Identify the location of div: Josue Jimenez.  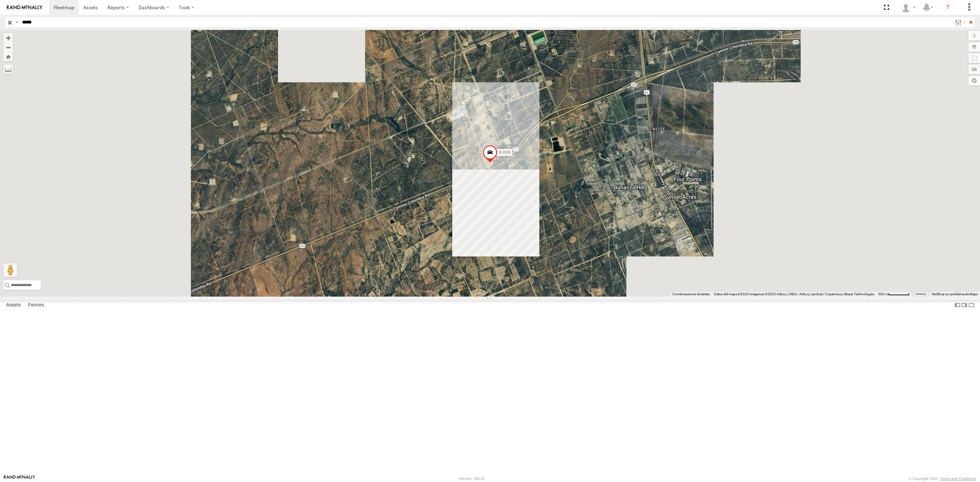
(908, 7).